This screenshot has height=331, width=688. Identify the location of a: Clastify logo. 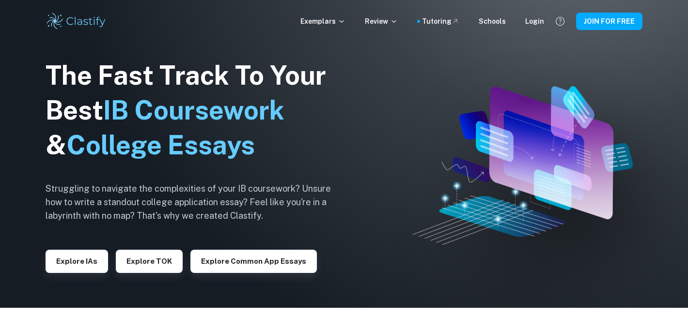
(76, 21).